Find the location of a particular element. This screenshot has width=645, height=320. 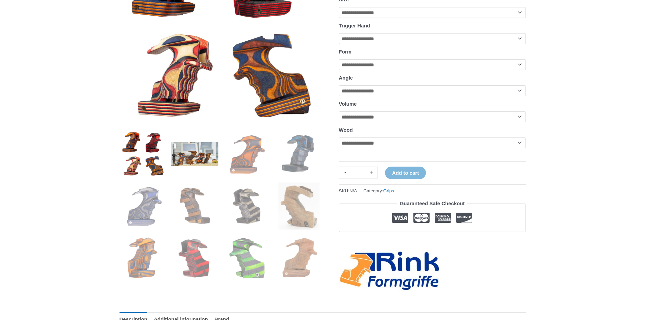

img: Rink Air Pistol Grip - Image 5 is located at coordinates (143, 206).